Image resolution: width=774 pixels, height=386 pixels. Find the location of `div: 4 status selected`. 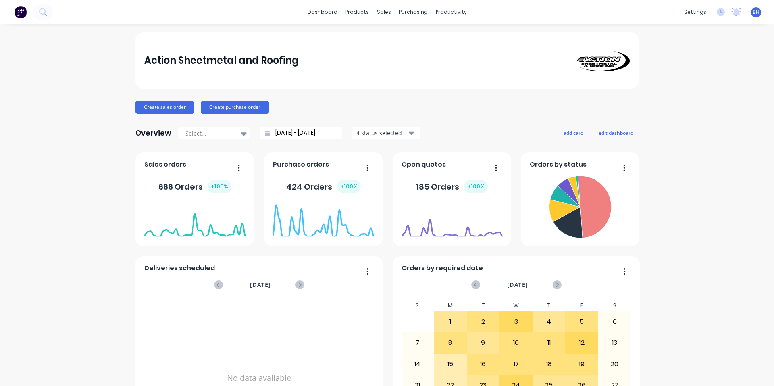

div: 4 status selected is located at coordinates (382, 133).